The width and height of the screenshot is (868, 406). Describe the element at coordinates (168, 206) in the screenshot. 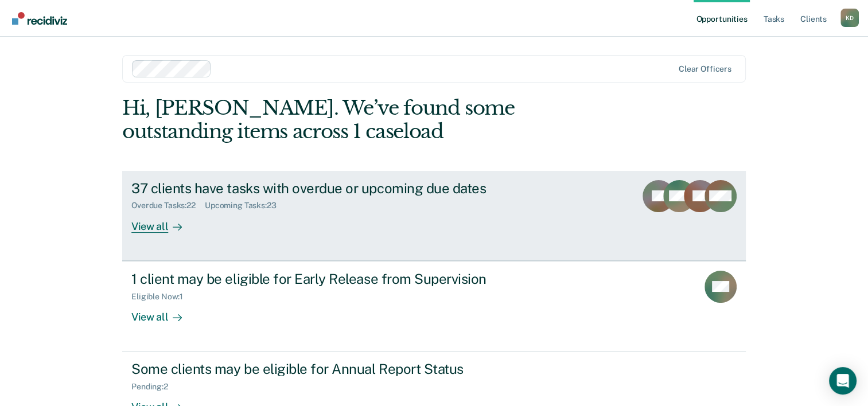

I see `div: Overdue Tasks : 22` at that location.